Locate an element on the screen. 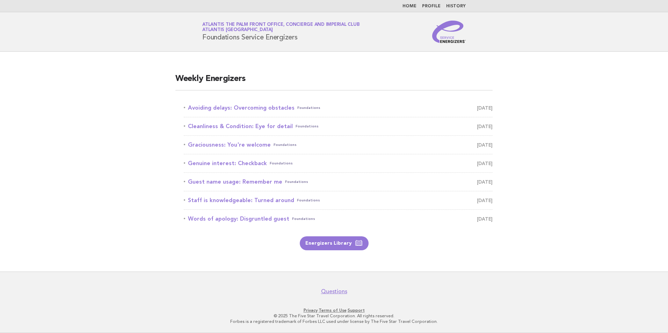 Image resolution: width=668 pixels, height=333 pixels. p: © 2025 The Five Star Travel Corporation. All rights reserved. is located at coordinates (334, 316).